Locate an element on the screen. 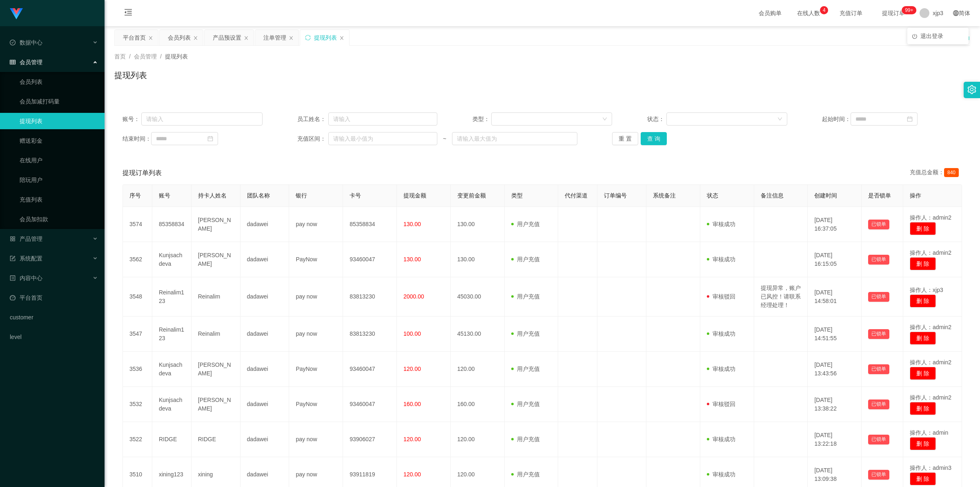  span: 代付渠道 is located at coordinates (576, 195).